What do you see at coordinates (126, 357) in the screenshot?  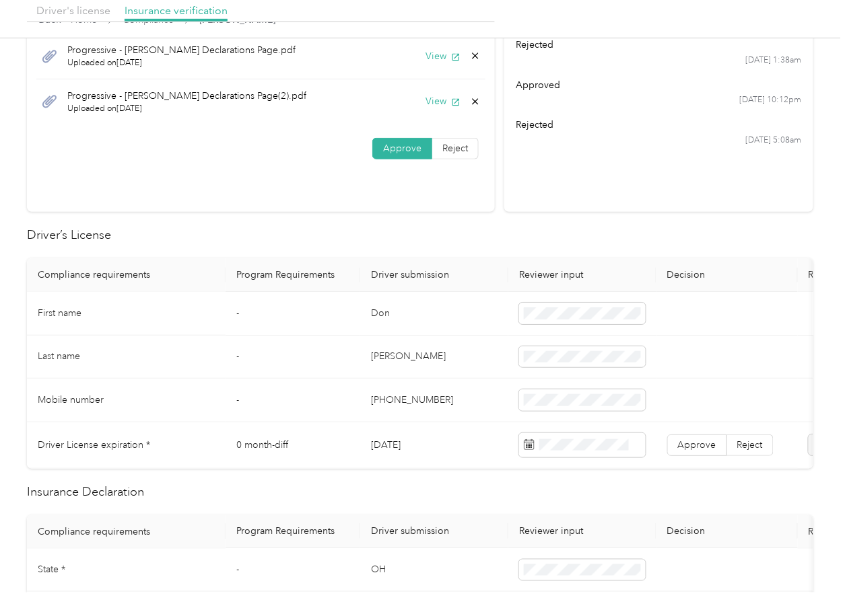 I see `td: Last name` at bounding box center [126, 357].